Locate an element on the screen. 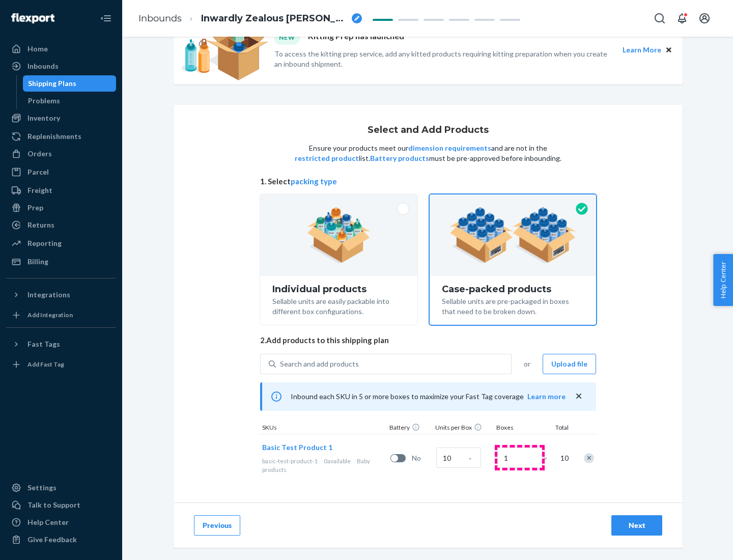  a: Settings is located at coordinates (61, 488).